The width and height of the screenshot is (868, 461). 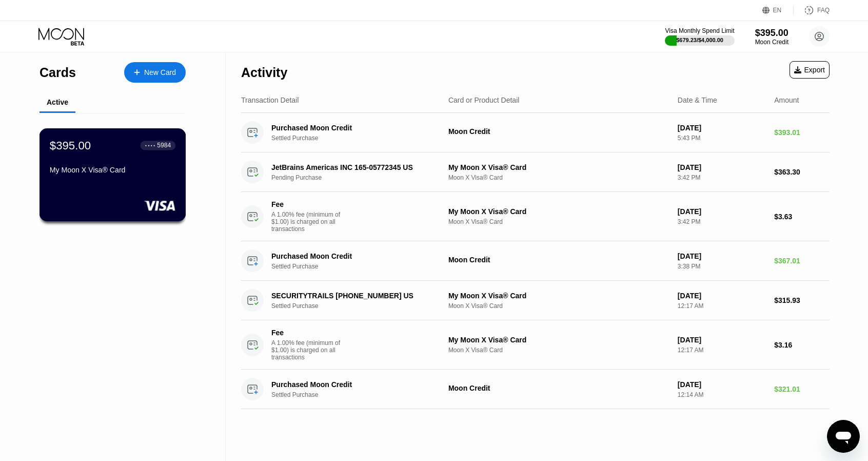 I want to click on div: $3.63, so click(x=802, y=217).